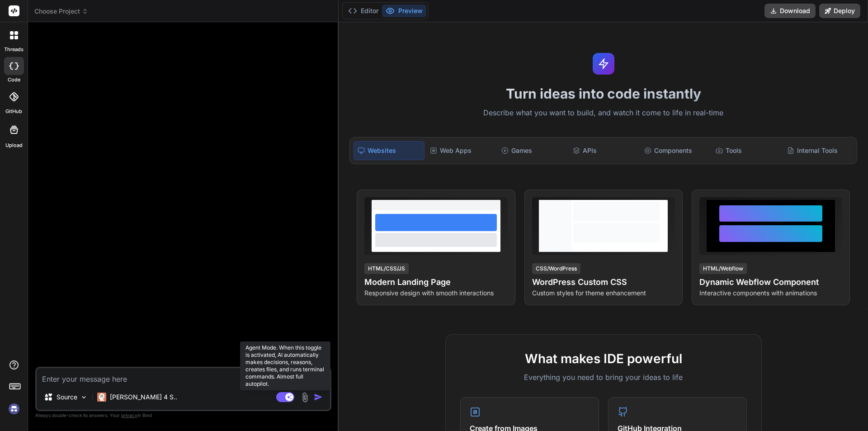  Describe the element at coordinates (771, 282) in the screenshot. I see `h4: Dynamic Webflow Component` at that location.